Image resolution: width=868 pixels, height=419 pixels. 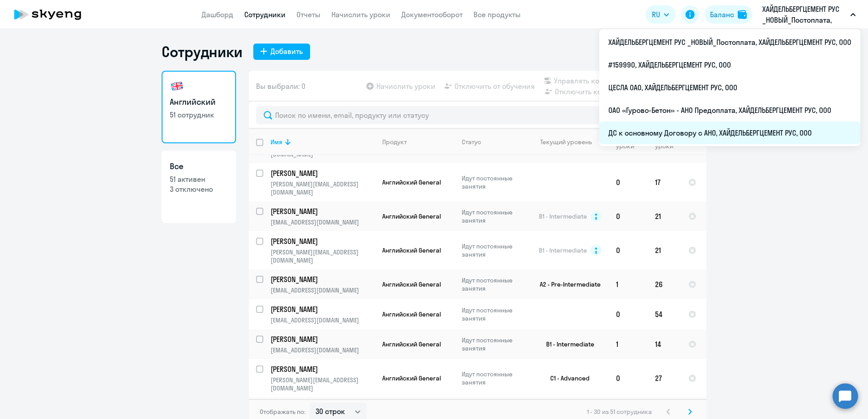 What do you see at coordinates (619, 412) in the screenshot?
I see `span: 1 - 30 из 51 сотрудника` at bounding box center [619, 412].